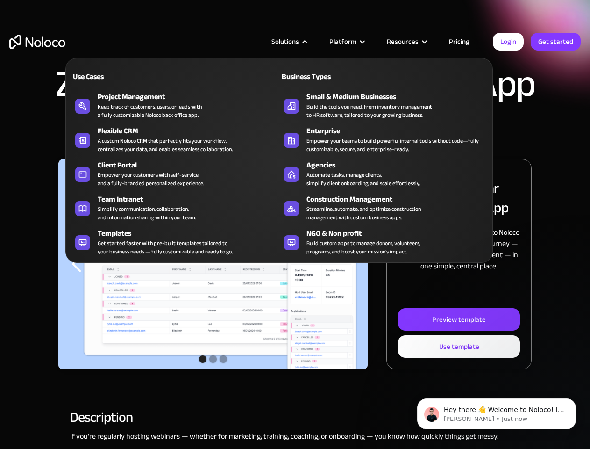  I want to click on a: NGO & Non profitBuild custom apps to manage donors, volunteers,programs, and boost your mission’s..., so click(384, 242).